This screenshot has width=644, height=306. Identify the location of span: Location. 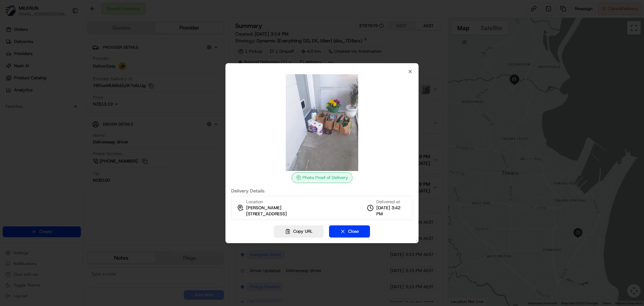
(255, 201).